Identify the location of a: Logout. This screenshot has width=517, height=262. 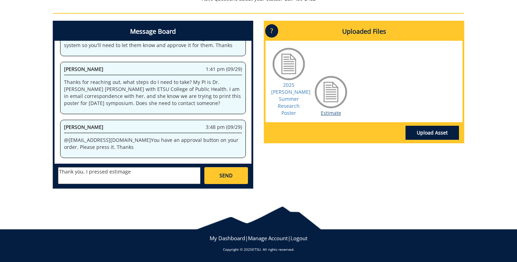
(299, 239).